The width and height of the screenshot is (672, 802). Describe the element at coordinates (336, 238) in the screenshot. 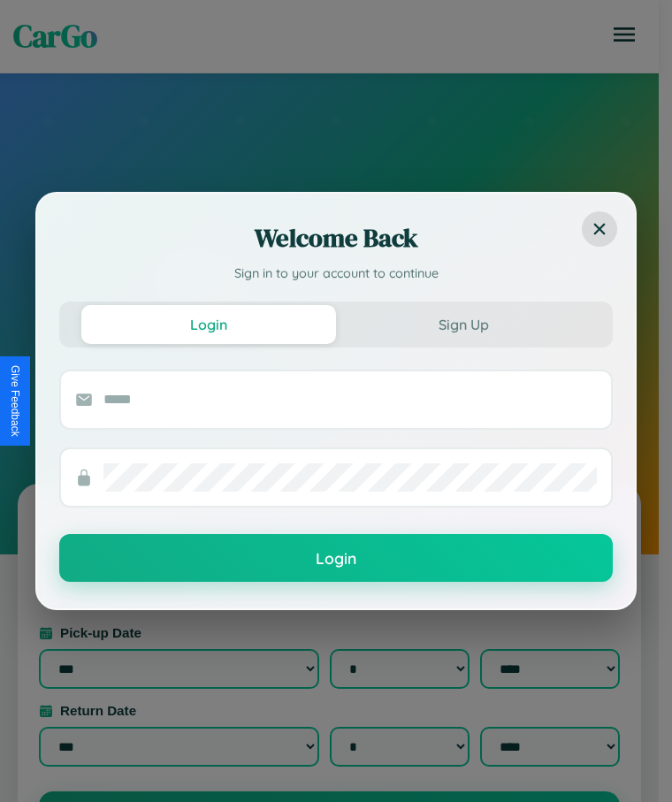

I see `h2: Welcome Back` at that location.